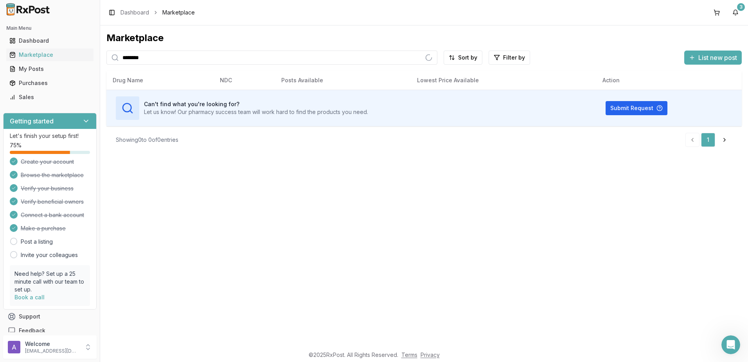 This screenshot has height=362, width=748. Describe the element at coordinates (32, 121) in the screenshot. I see `h3: Getting started` at that location.